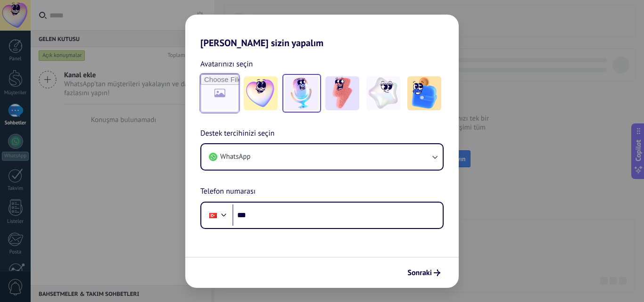  Describe the element at coordinates (228, 191) in the screenshot. I see `span: Telefon numarası` at that location.